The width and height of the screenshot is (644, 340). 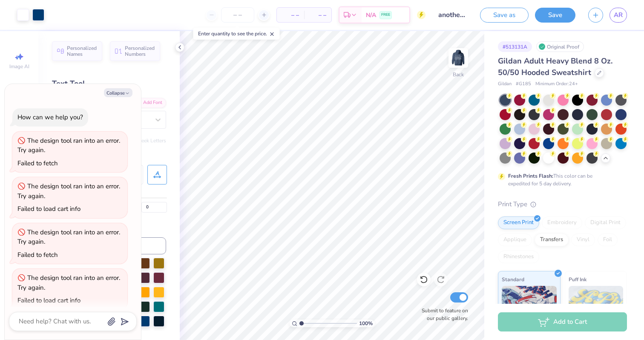 What do you see at coordinates (50, 117) in the screenshot?
I see `div: How can we help you?` at bounding box center [50, 117].